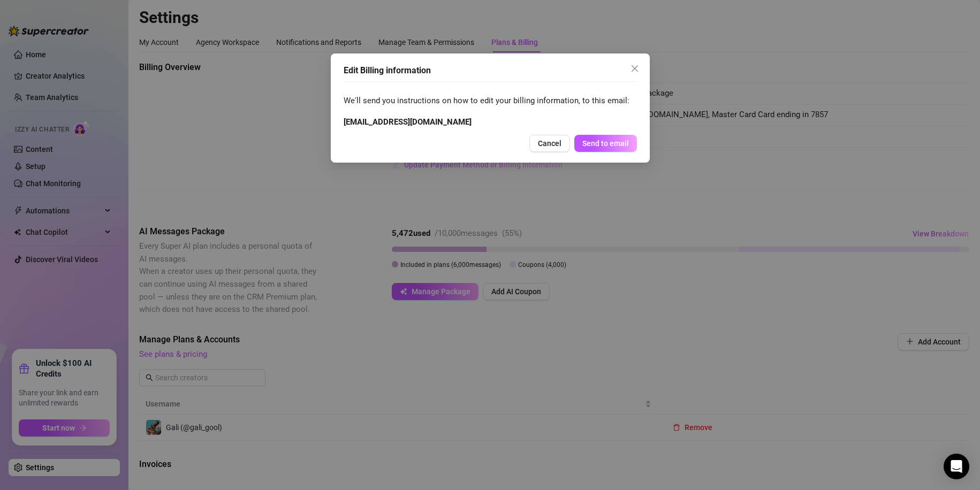 This screenshot has height=490, width=980. Describe the element at coordinates (550, 144) in the screenshot. I see `span: Cancel` at that location.